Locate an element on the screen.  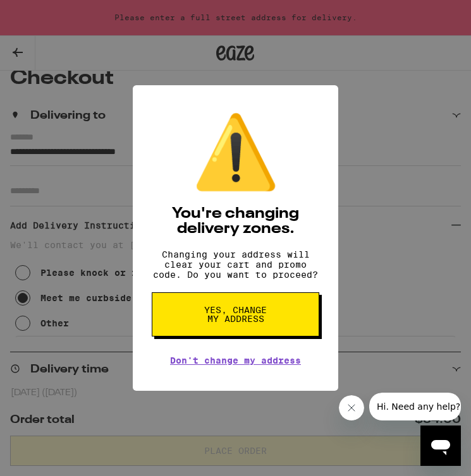
span: Hi. Need any help? is located at coordinates (49, 14).